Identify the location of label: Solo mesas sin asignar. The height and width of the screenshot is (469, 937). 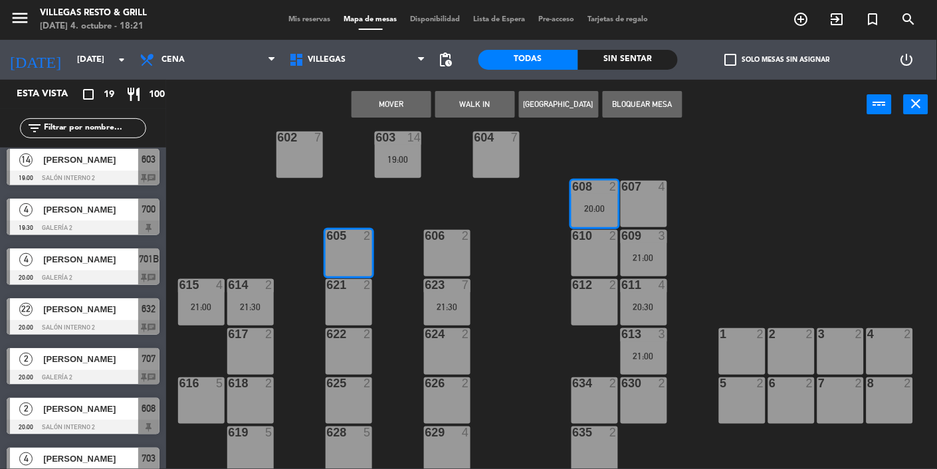
(777, 60).